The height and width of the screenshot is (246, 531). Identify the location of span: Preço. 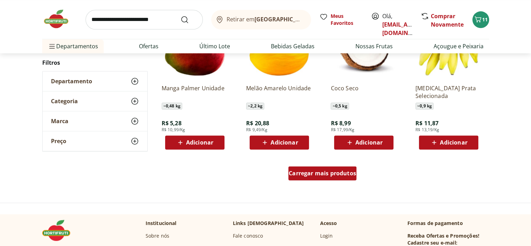
(59, 141).